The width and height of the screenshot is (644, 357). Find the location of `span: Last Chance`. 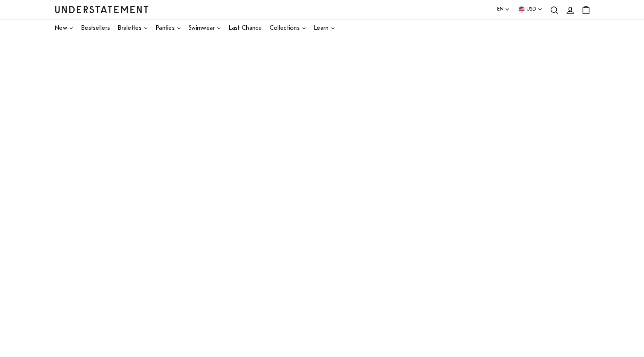

span: Last Chance is located at coordinates (245, 28).